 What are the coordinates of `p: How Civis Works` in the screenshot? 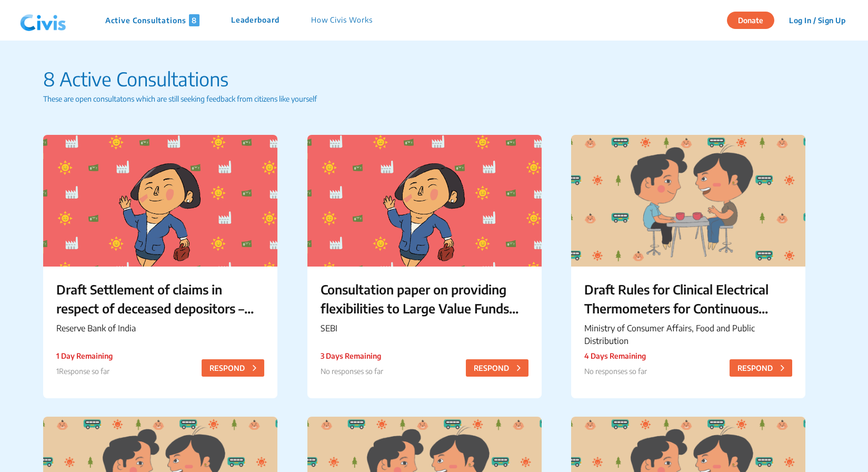 It's located at (342, 20).